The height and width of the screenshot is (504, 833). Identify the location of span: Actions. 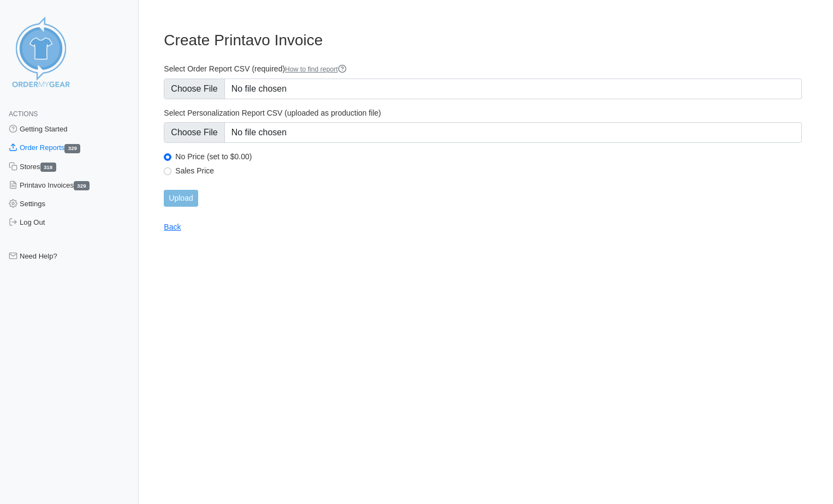
(23, 114).